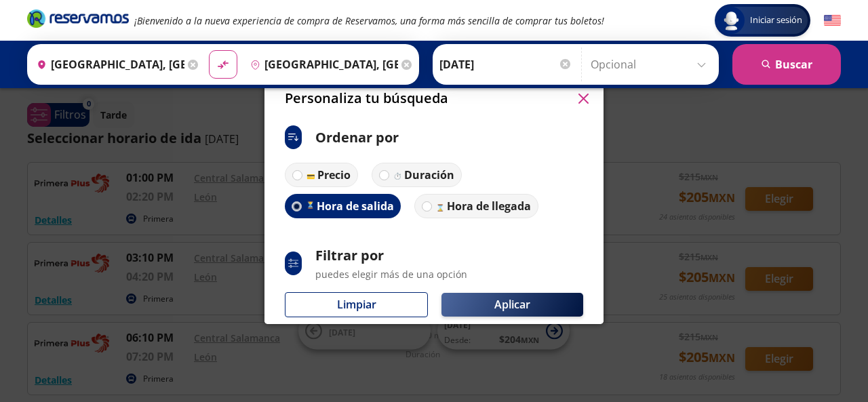 Image resolution: width=868 pixels, height=402 pixels. What do you see at coordinates (429, 175) in the screenshot?
I see `p: Duración` at bounding box center [429, 175].